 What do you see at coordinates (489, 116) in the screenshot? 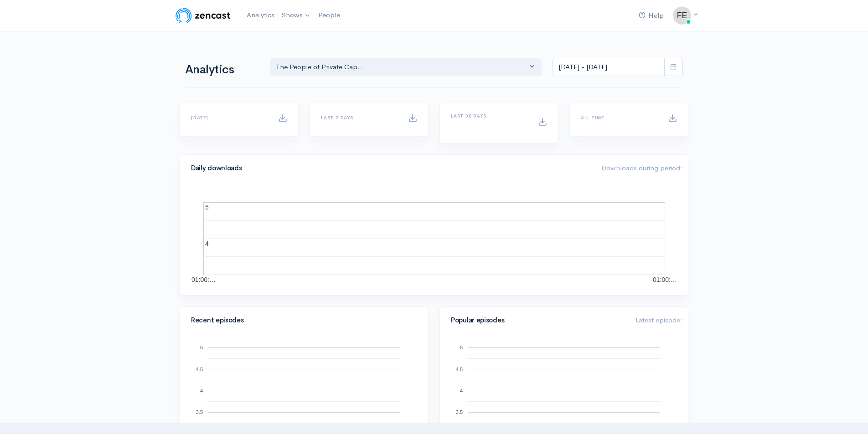
I see `h6: Last 30 days` at bounding box center [489, 116].